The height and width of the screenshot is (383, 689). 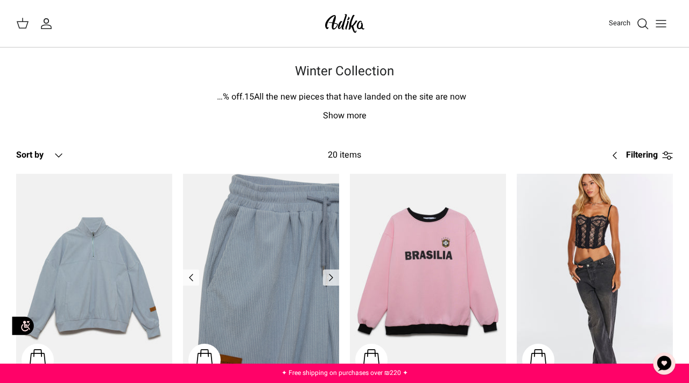 What do you see at coordinates (638, 155) in the screenshot?
I see `a: Filtering` at bounding box center [638, 155].